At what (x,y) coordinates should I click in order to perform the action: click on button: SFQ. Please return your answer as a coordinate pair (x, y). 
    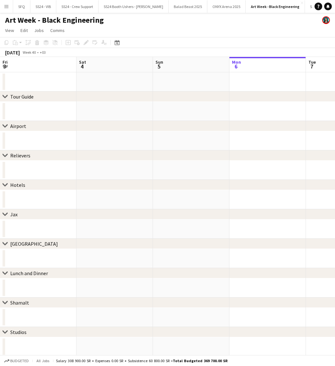
    Looking at the image, I should click on (22, 6).